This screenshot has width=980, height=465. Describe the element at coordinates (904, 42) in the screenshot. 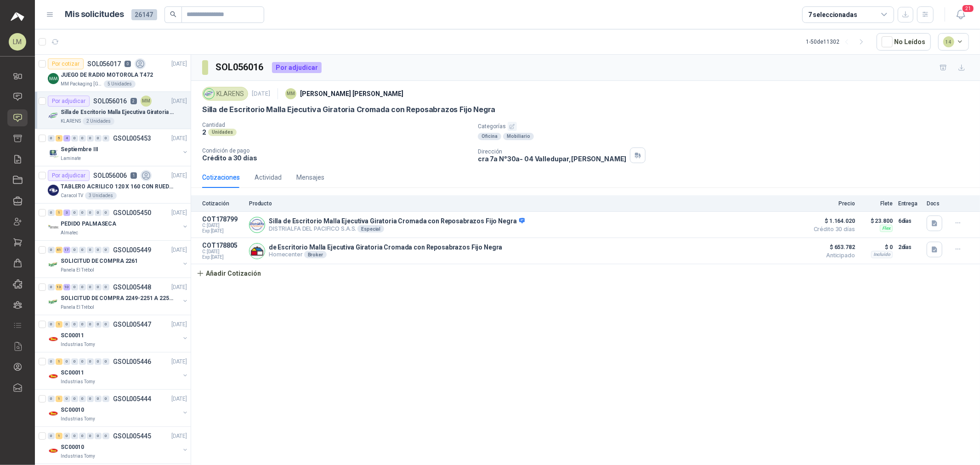

I see `button: No Leídos` at that location.